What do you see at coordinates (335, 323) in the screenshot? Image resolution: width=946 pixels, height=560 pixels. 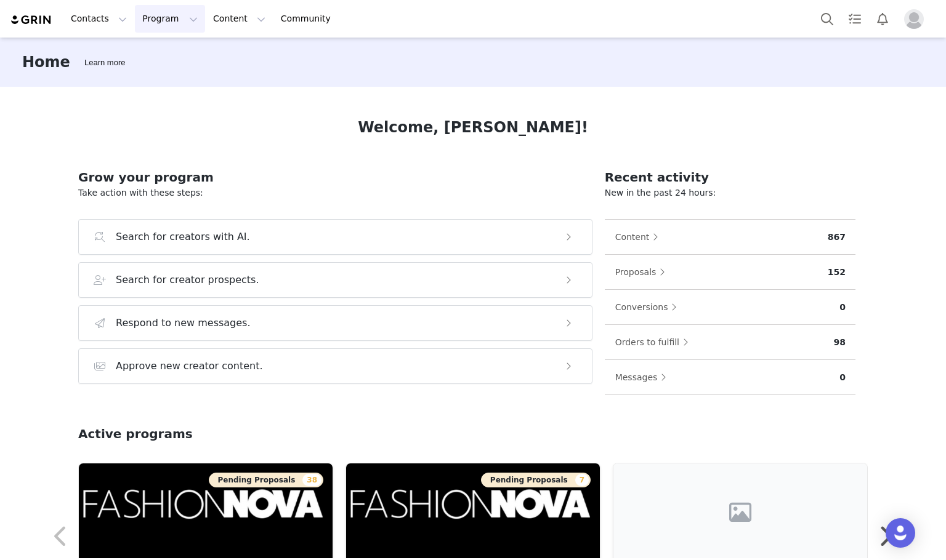 I see `button: Respond to new messages.` at bounding box center [335, 323].